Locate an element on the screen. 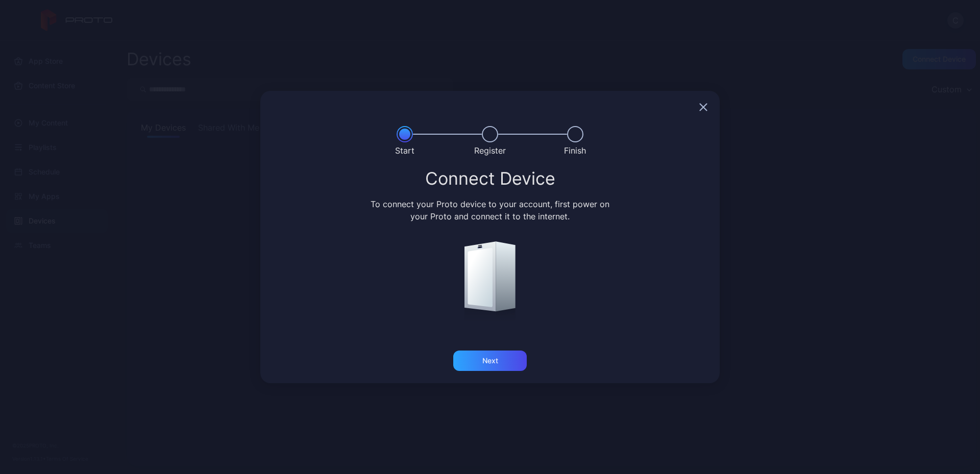  div: Finish is located at coordinates (574, 150).